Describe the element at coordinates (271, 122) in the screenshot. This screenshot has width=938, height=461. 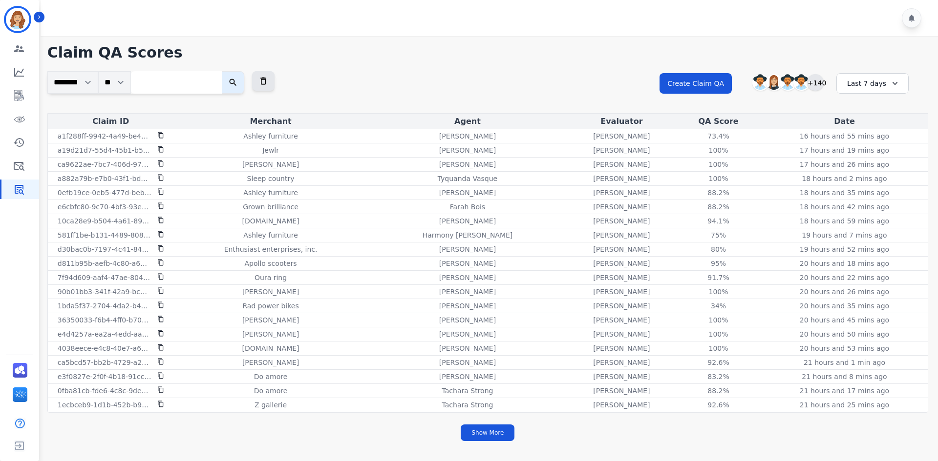
I see `div: Merchant` at that location.